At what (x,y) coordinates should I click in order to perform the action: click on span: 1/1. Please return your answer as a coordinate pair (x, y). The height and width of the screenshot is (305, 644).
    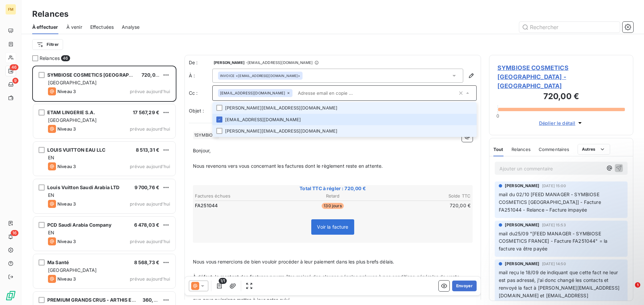
    Looking at the image, I should click on (223, 281).